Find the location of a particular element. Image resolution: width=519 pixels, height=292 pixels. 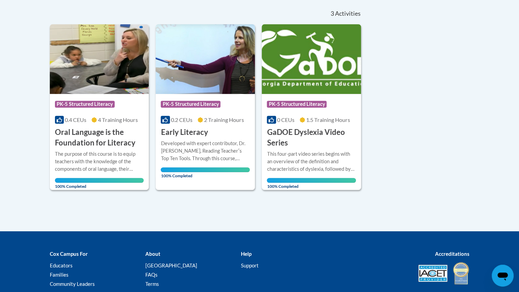

h3: Oral Language is the Foundation for Literacy is located at coordinates (99, 138).